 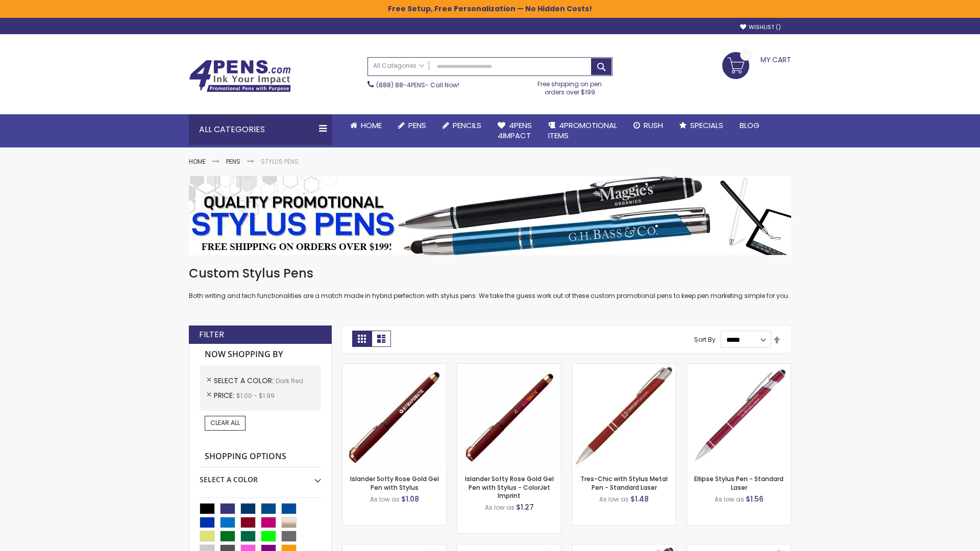 I want to click on a: 4Pens4impact, so click(x=514, y=131).